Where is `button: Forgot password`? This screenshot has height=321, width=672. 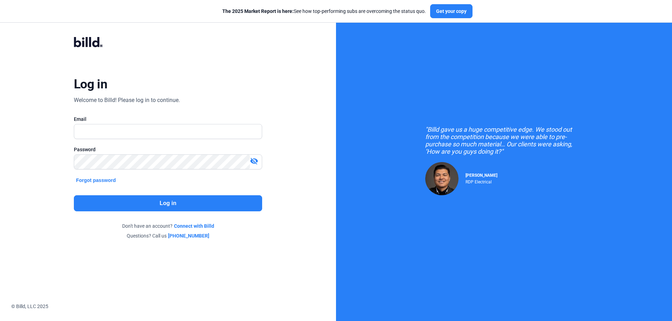
button: Forgot password is located at coordinates (96, 180).